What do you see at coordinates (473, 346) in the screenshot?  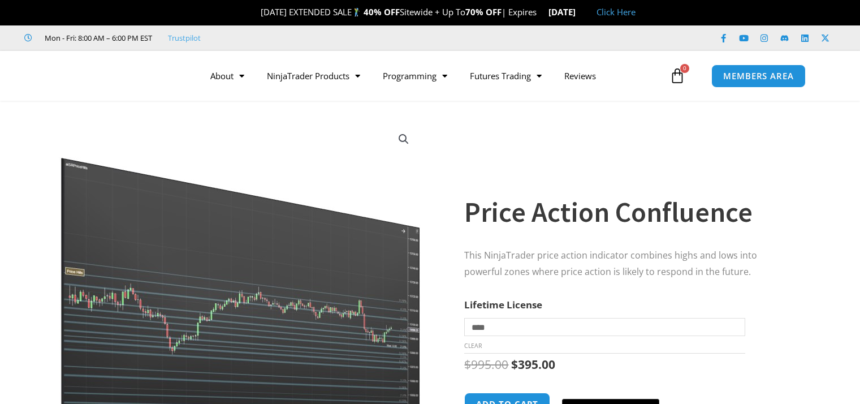 I see `a: Clear options` at bounding box center [473, 346].